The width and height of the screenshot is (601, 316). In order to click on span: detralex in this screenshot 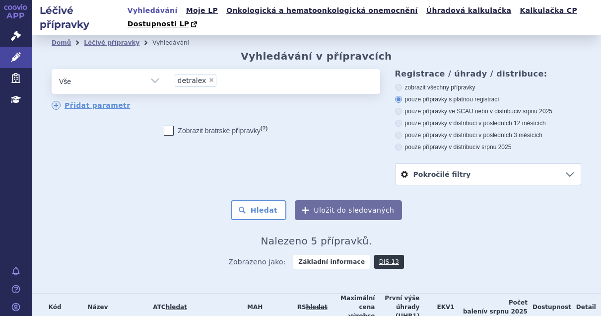, I will do `click(192, 80)`.